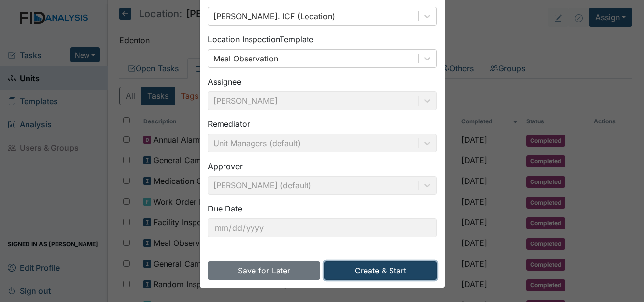  What do you see at coordinates (225, 166) in the screenshot?
I see `label: Approver` at bounding box center [225, 166].